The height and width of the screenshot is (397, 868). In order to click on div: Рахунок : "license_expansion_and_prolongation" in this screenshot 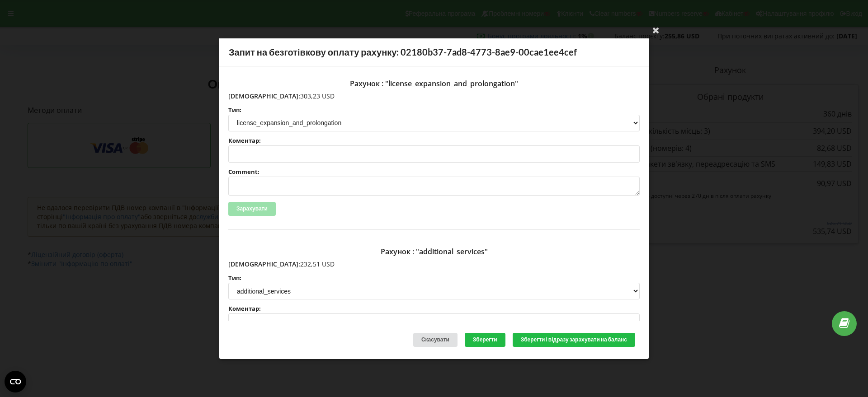, I will do `click(434, 83)`.